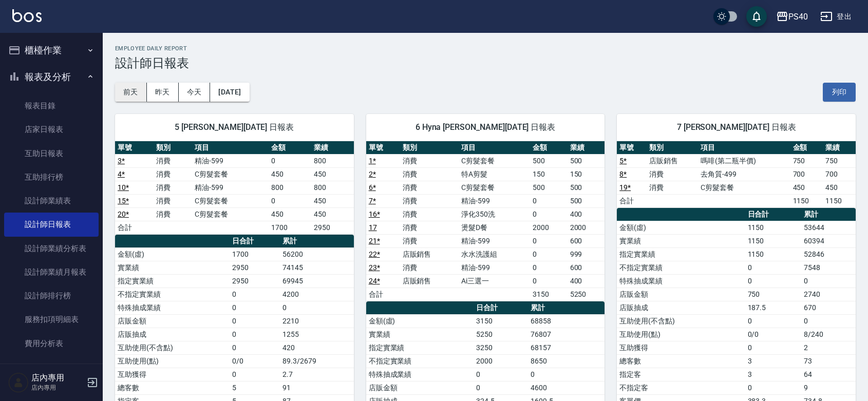 Image resolution: width=868 pixels, height=401 pixels. I want to click on td: 400, so click(586, 214).